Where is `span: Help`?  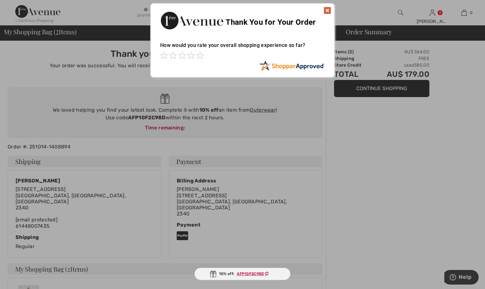
span: Help is located at coordinates (21, 7).